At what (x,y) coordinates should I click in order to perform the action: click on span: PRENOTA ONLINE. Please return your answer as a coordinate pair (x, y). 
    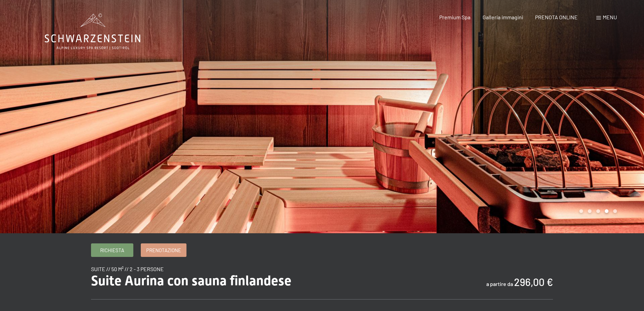
    Looking at the image, I should click on (556, 17).